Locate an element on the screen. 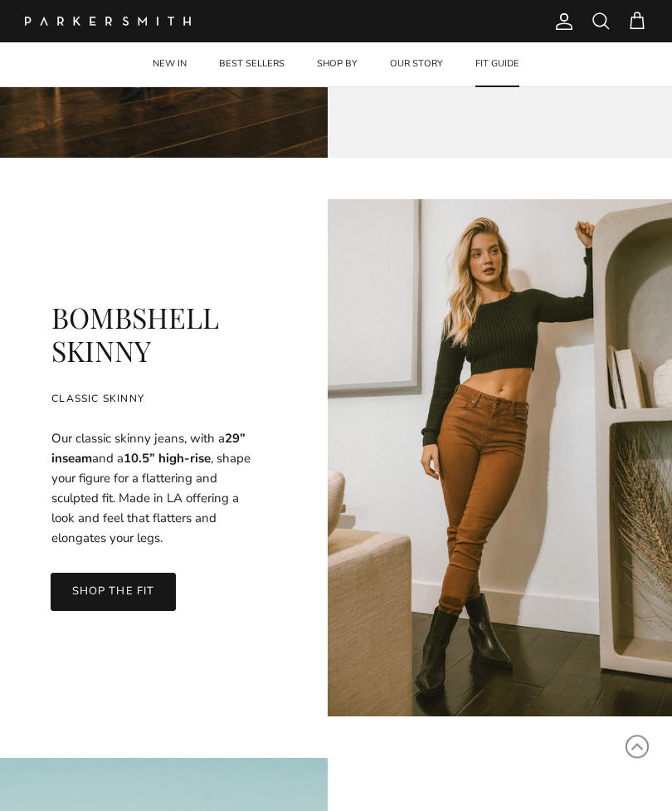 This screenshot has width=672, height=811. strong: 29” inseam is located at coordinates (148, 449).